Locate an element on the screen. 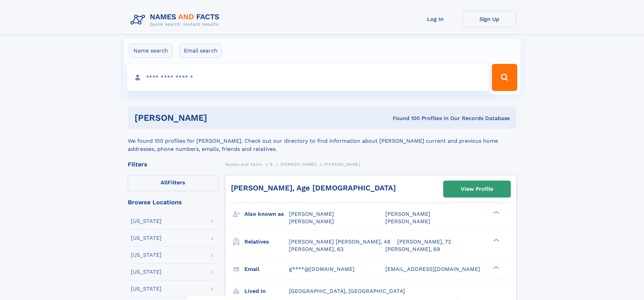 The height and width of the screenshot is (300, 644). a: Names and Facts is located at coordinates (244, 164).